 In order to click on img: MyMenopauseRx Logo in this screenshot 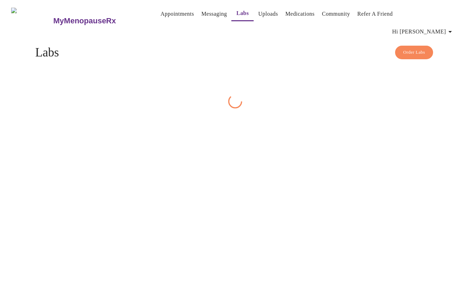, I will do `click(32, 21)`.